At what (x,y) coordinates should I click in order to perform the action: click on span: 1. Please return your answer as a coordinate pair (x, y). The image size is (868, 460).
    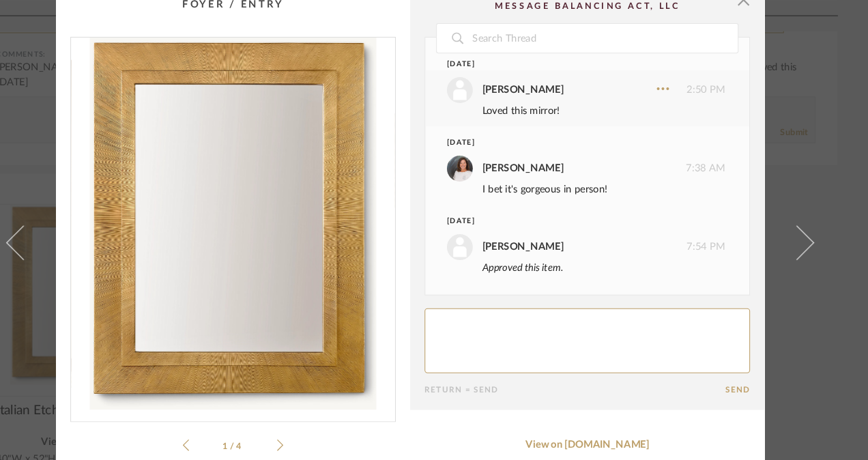
    Looking at the image, I should click on (260, 422).